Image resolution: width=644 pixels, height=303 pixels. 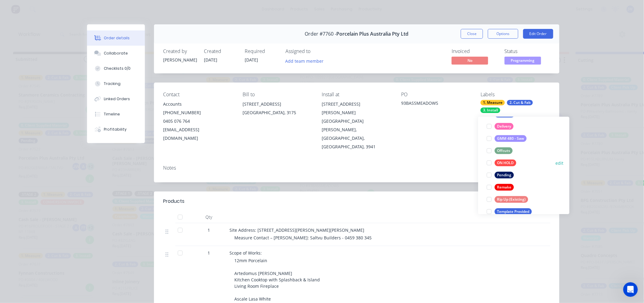 I want to click on button: Profitability, so click(x=116, y=129).